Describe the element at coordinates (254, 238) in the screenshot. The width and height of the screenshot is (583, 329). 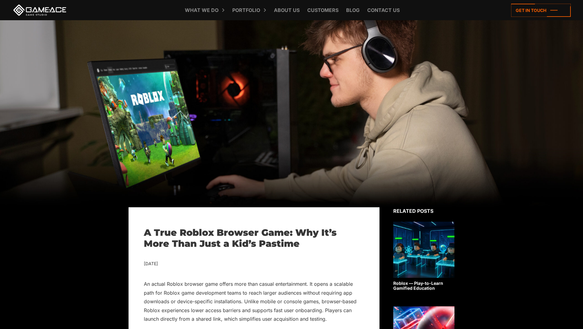
I see `h1: A True Roblox Browser Game: Why It’s More Than Just a Kid’s Pastime` at that location.